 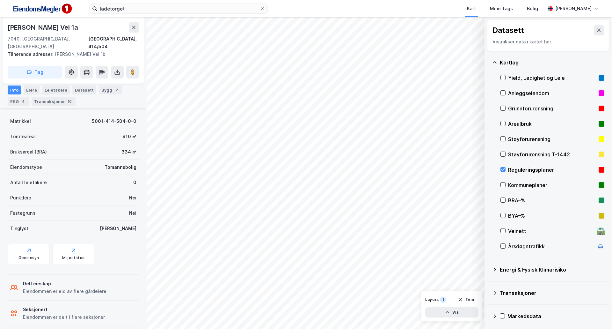 I want to click on div: Seksjonert, so click(x=64, y=309).